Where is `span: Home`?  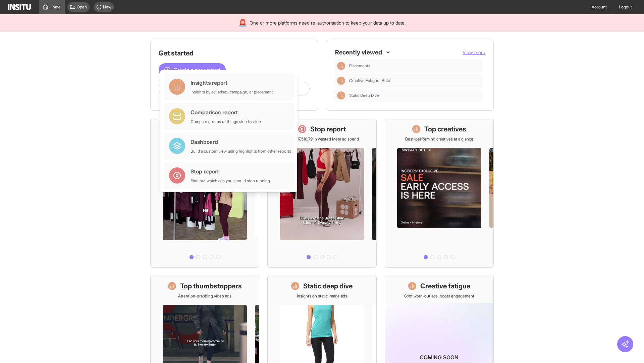 span: Home is located at coordinates (55, 7).